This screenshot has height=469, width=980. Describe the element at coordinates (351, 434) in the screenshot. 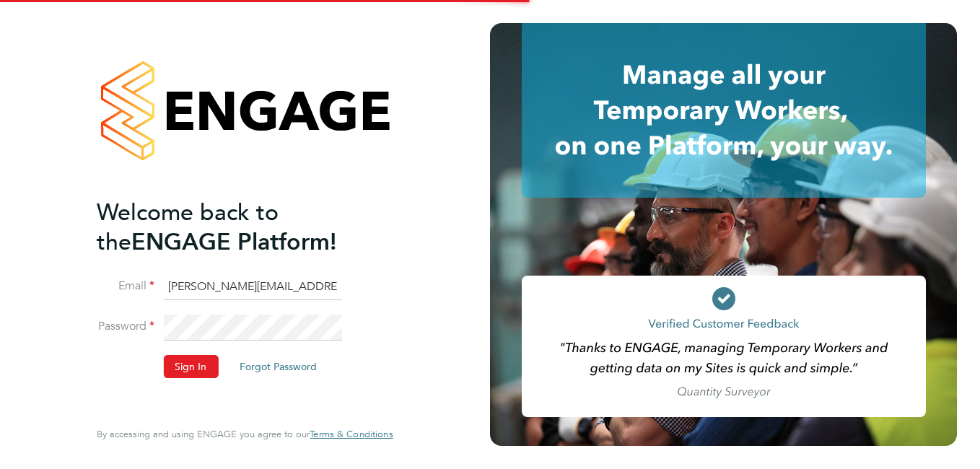

I see `a: Terms & Conditions` at that location.